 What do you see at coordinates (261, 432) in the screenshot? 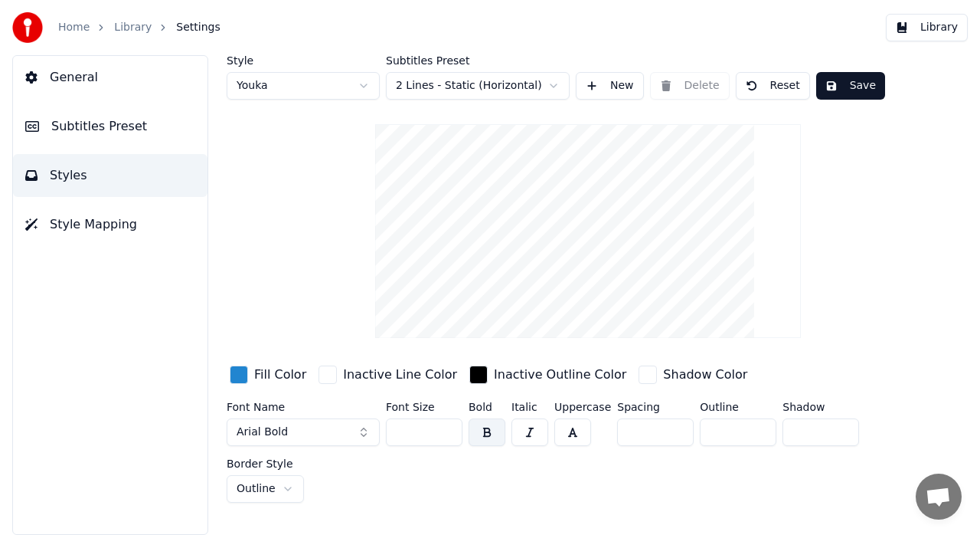
I see `span: Arial Bold` at bounding box center [261, 432].